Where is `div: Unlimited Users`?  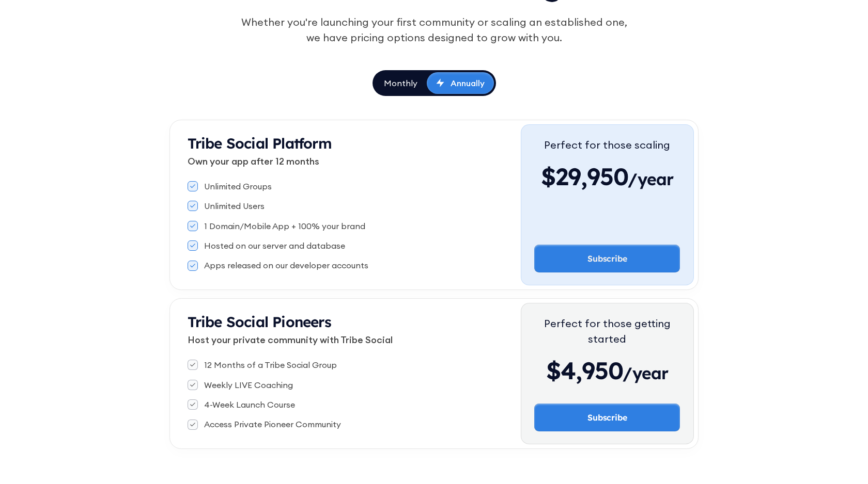
div: Unlimited Users is located at coordinates (234, 206).